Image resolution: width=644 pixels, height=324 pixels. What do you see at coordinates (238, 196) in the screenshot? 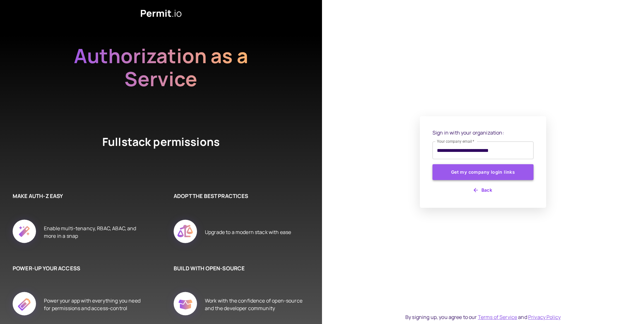
I see `h6: ADOPT THE BEST PRACTICES` at bounding box center [238, 196].